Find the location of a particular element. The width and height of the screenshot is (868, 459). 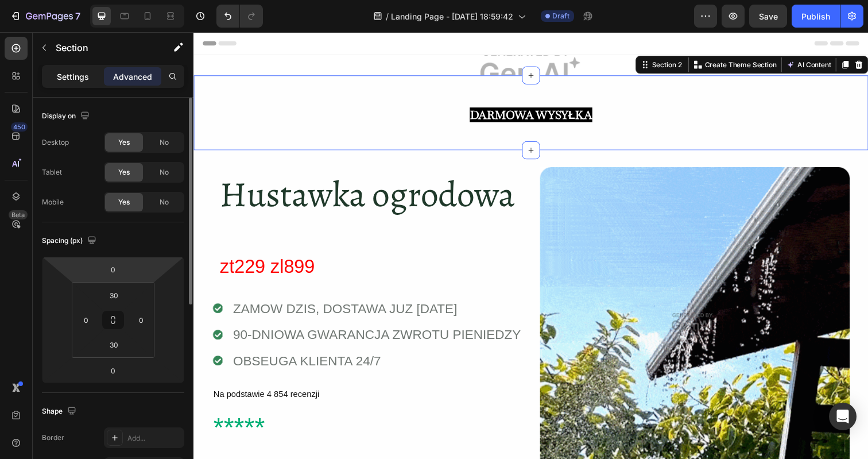

div: Spacing (px) is located at coordinates (70, 241).